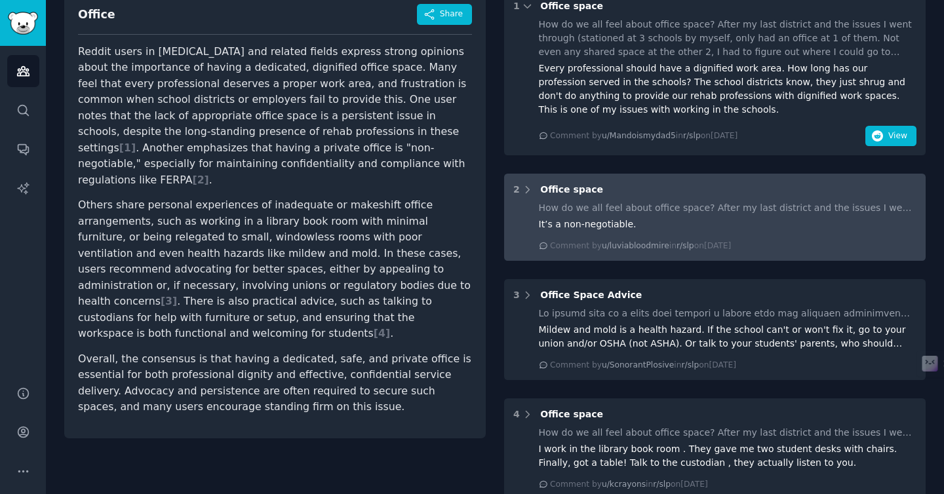  I want to click on div: Lo ipsumd sita co a elits doei tempori u labore etdo mag aliquaen adminimven quisnost ex ul l nis..., so click(728, 313).